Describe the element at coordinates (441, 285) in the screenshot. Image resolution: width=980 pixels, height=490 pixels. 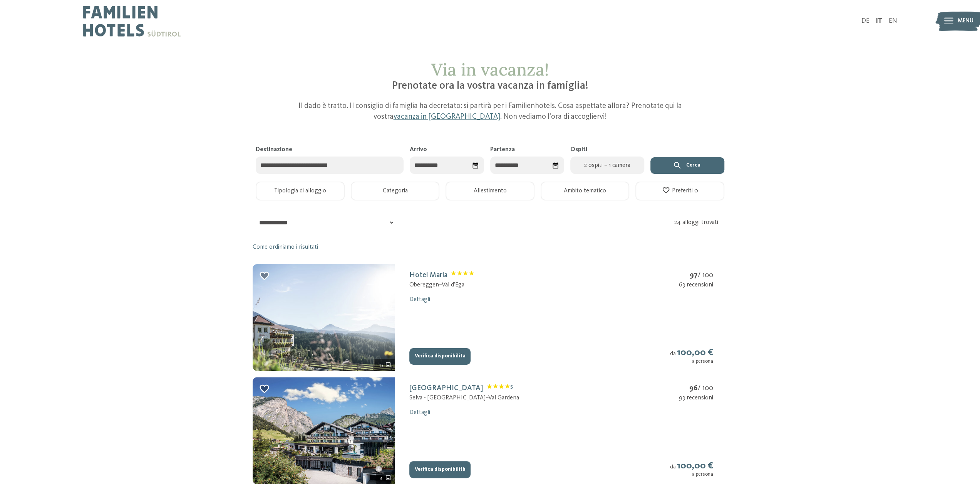
I see `div: Obereggen – Val d’Ega` at that location.